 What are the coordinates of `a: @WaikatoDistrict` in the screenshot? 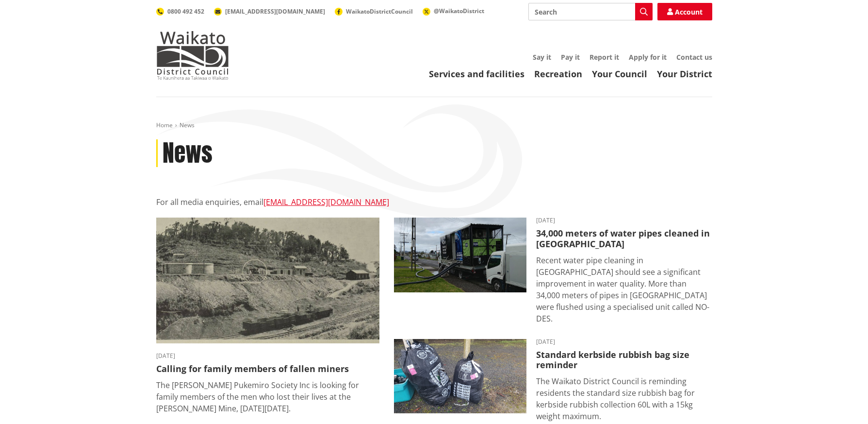 It's located at (453, 11).